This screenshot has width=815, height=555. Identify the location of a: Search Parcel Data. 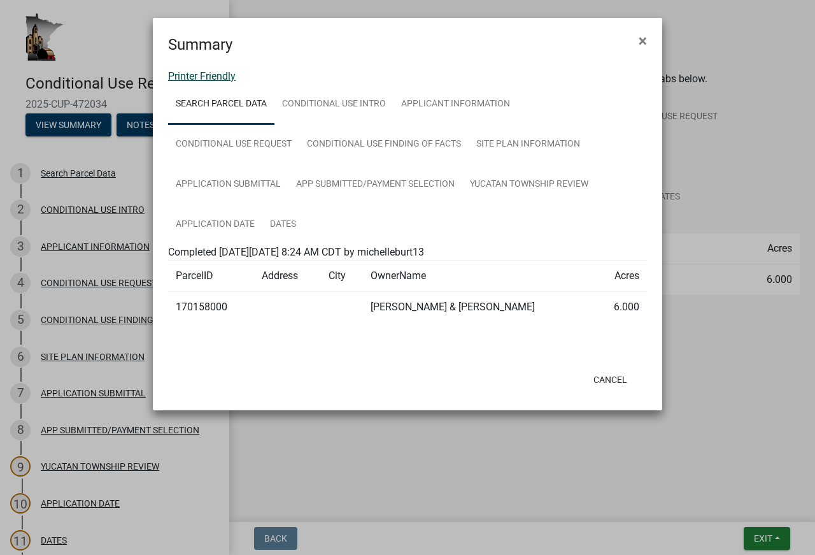
(221, 104).